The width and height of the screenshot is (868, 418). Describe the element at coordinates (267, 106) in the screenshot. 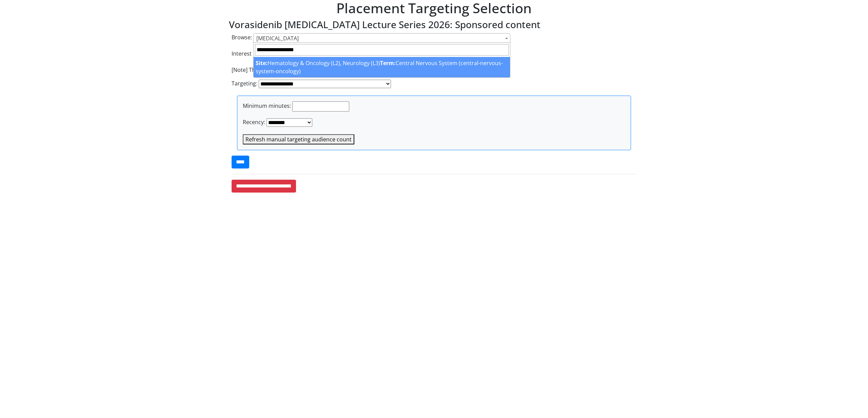

I see `label: Minimum minutes:` at that location.